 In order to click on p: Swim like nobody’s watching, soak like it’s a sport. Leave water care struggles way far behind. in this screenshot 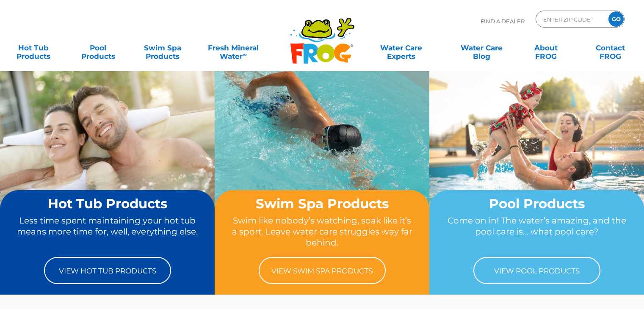, I will do `click(322, 231)`.